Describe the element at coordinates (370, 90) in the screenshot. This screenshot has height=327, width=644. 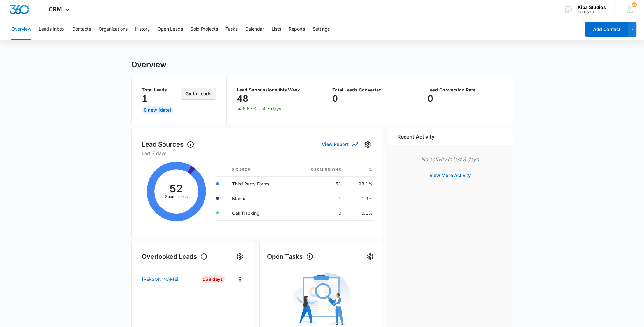
I see `p: Total Leads Converted` at that location.